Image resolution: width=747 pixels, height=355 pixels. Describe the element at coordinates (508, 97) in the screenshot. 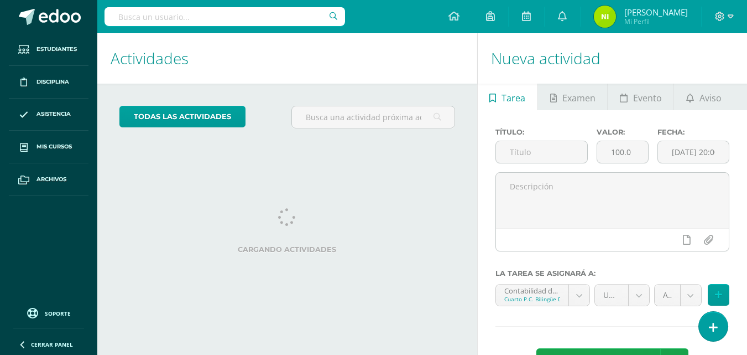

I see `a: Tarea` at that location.